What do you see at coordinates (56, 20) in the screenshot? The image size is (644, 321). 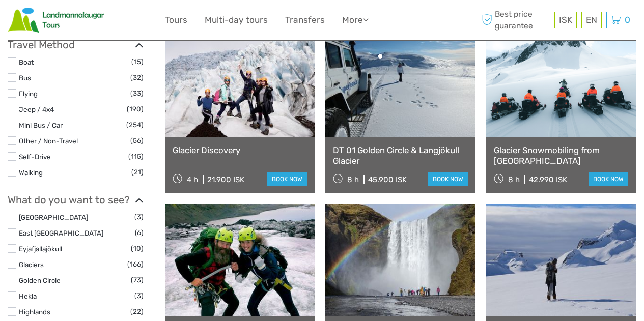 I see `img: Scandinavian Travel` at bounding box center [56, 20].